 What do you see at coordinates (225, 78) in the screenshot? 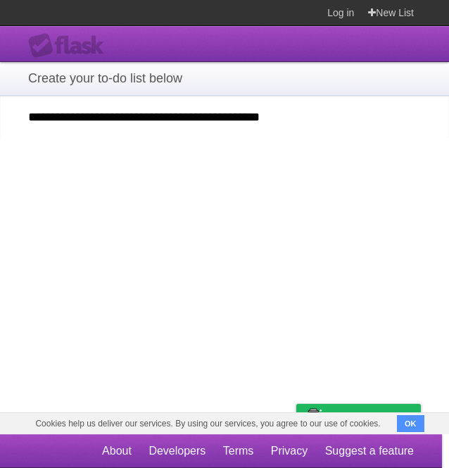
I see `h1: Create your to-do list below` at bounding box center [225, 78].